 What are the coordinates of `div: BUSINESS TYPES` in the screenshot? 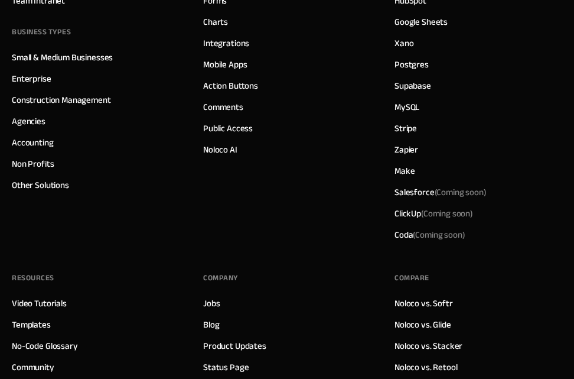 It's located at (41, 32).